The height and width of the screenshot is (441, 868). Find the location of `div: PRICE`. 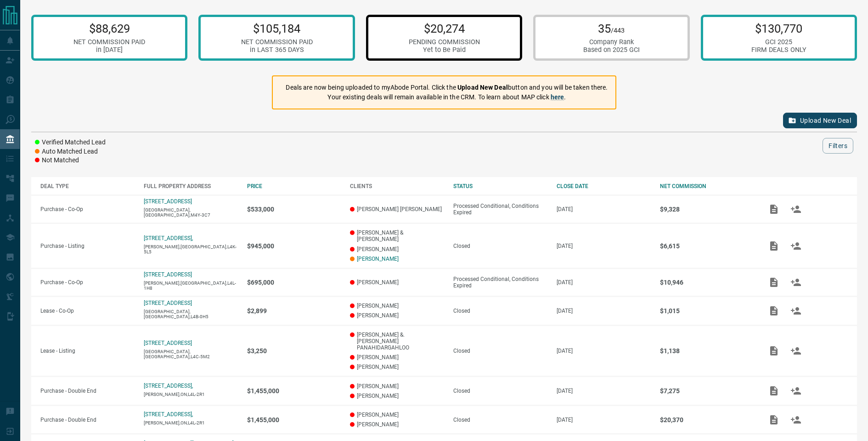

div: PRICE is located at coordinates (294, 186).